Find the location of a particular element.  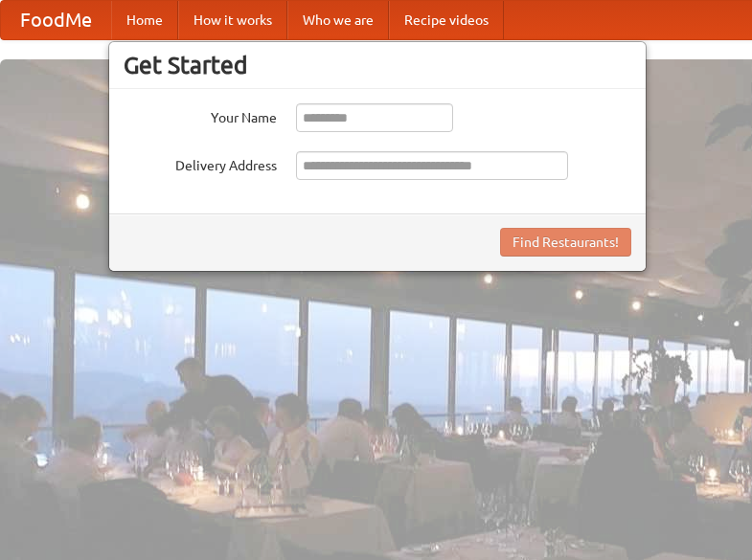

h3: Get Started is located at coordinates (377, 65).